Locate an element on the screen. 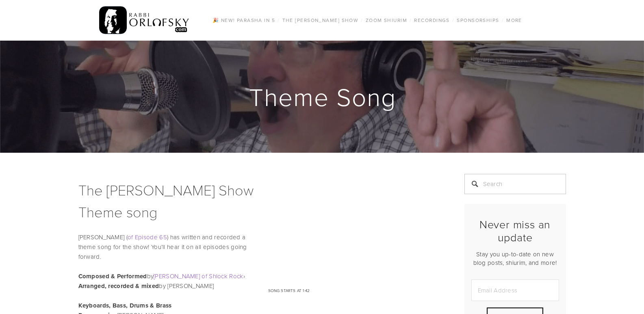 The width and height of the screenshot is (644, 314). strong: Arranged, recorded & mixed is located at coordinates (118, 286).